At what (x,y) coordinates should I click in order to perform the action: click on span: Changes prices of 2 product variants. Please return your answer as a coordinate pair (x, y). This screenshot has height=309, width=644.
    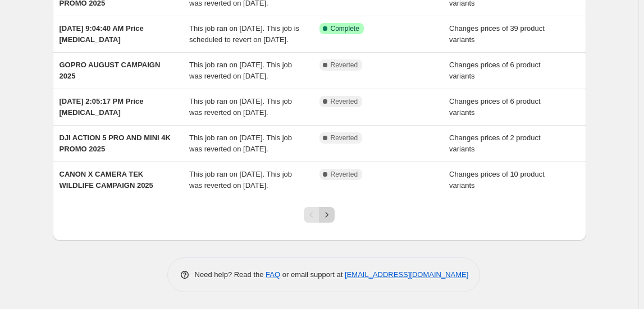
    Looking at the image, I should click on (495, 143).